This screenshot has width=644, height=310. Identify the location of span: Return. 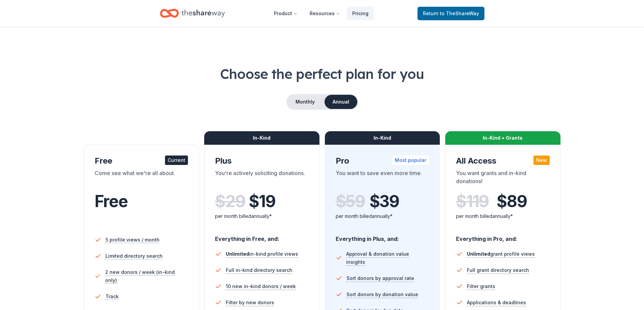
(451, 14).